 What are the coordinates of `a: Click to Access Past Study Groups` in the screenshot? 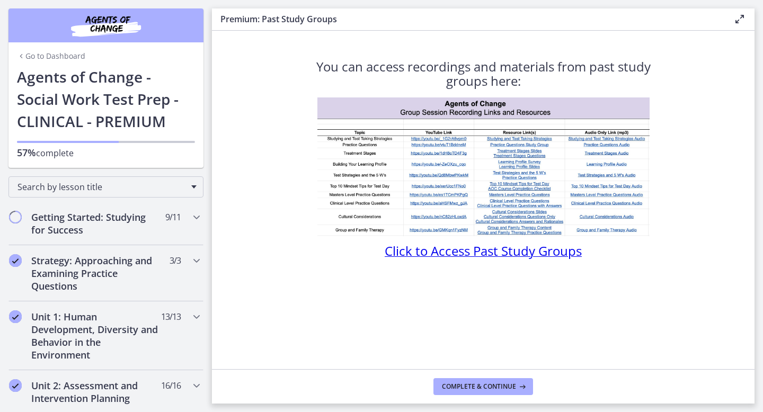 It's located at (483, 253).